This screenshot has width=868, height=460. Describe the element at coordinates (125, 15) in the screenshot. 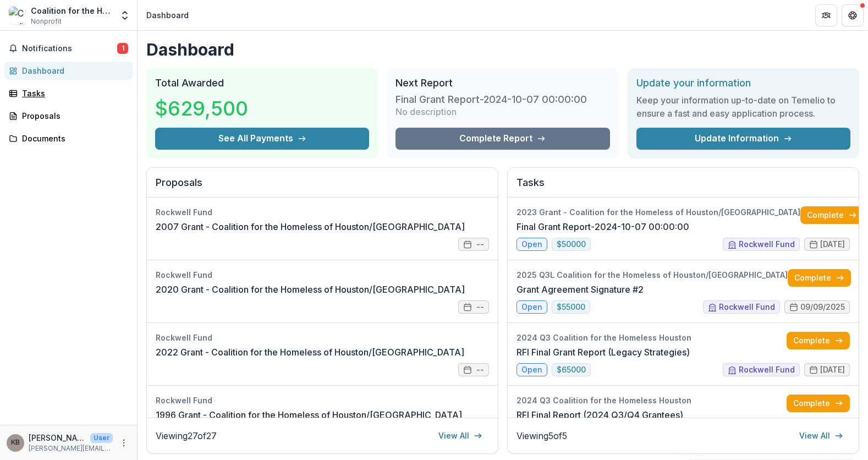

I see `button: Open entity switcher` at that location.